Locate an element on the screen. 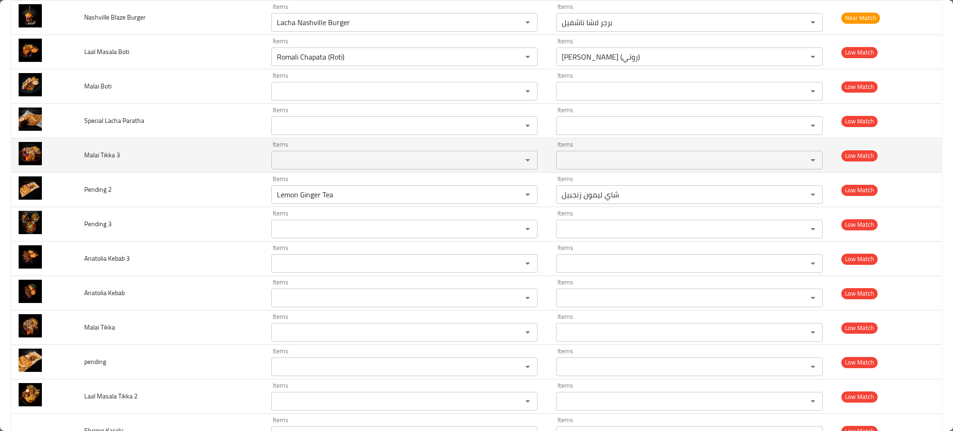 Image resolution: width=953 pixels, height=431 pixels. img: Anatolia Kebab 3 is located at coordinates (30, 257).